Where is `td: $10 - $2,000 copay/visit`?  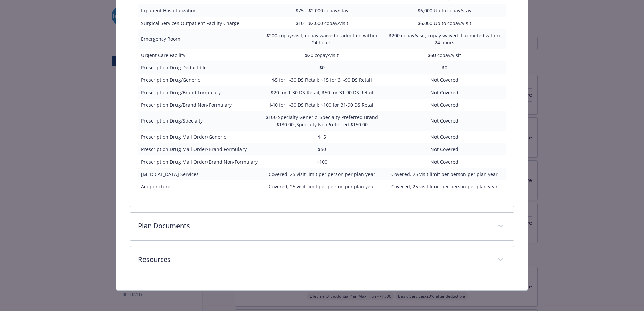 td: $10 - $2,000 copay/visit is located at coordinates (322, 23).